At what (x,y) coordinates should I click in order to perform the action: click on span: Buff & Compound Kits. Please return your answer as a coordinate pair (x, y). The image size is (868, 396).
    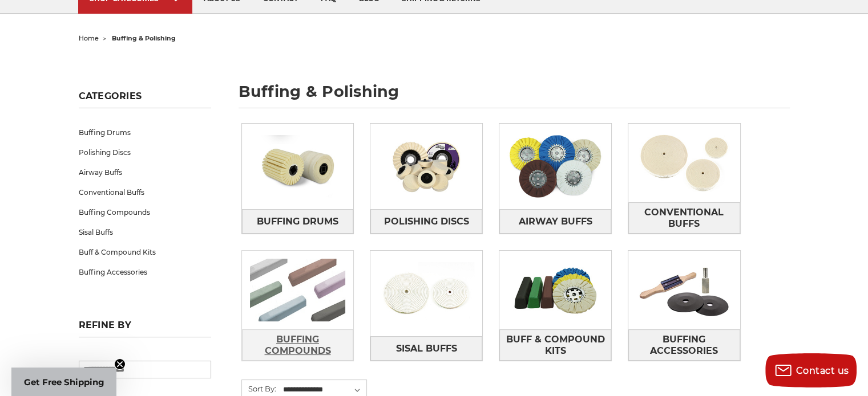
    Looking at the image, I should click on (555, 345).